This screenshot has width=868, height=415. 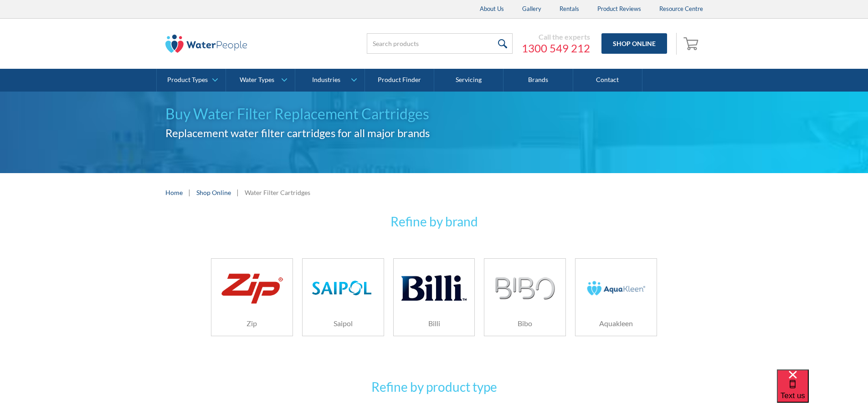 I want to click on a: SaipolSaipol, so click(x=343, y=297).